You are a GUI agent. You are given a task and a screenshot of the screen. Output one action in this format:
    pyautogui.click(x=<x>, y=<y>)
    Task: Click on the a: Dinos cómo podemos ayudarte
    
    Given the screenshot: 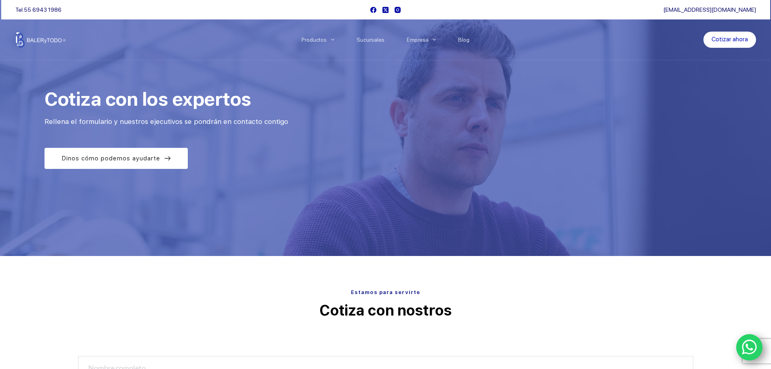 What is the action you would take?
    pyautogui.click(x=116, y=158)
    